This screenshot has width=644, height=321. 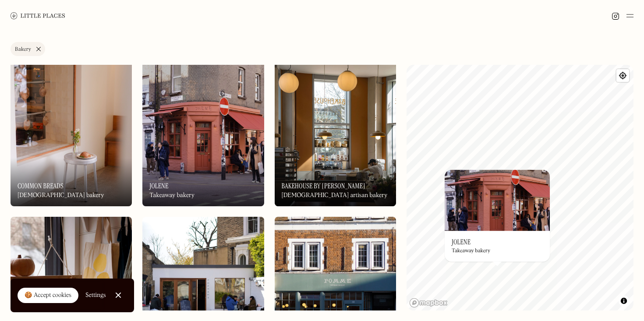 I want to click on a: 🍪 Accept cookies, so click(x=48, y=296).